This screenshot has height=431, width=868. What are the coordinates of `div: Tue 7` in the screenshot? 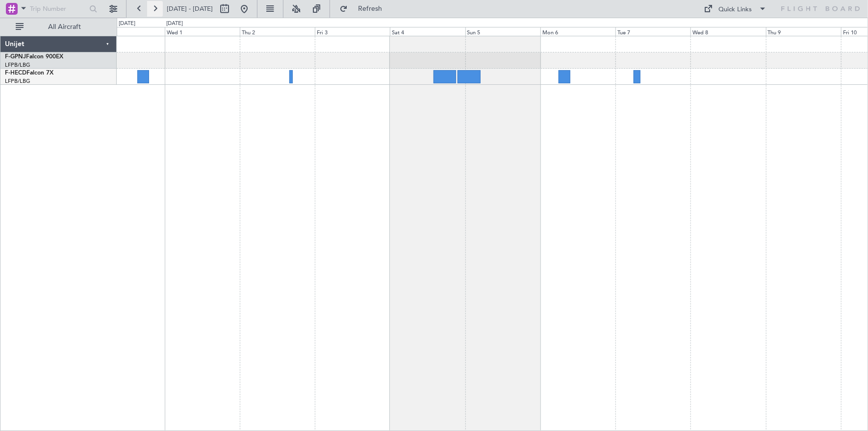 It's located at (652, 31).